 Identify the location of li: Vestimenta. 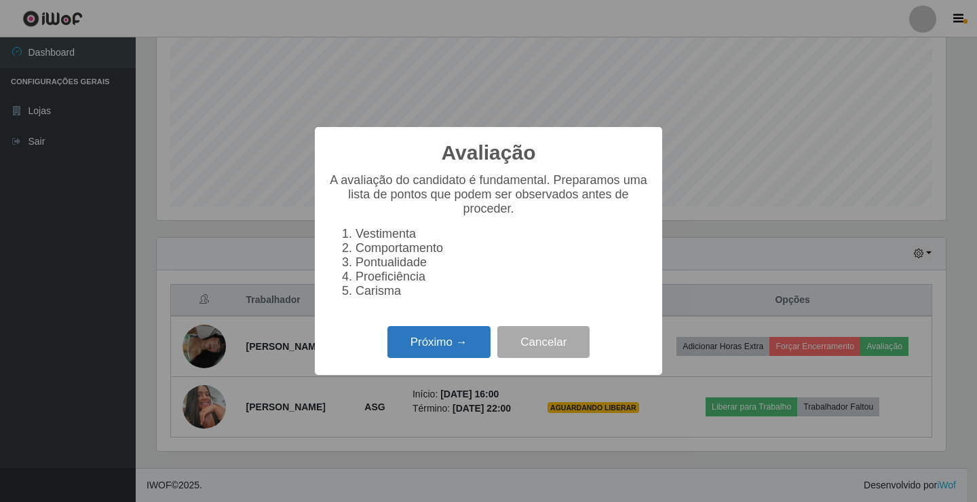
(502, 233).